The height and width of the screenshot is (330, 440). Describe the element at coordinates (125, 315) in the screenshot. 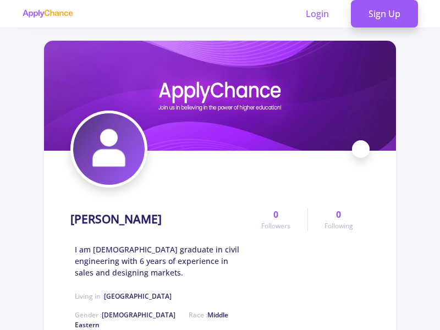

I see `span: Gender :` at that location.